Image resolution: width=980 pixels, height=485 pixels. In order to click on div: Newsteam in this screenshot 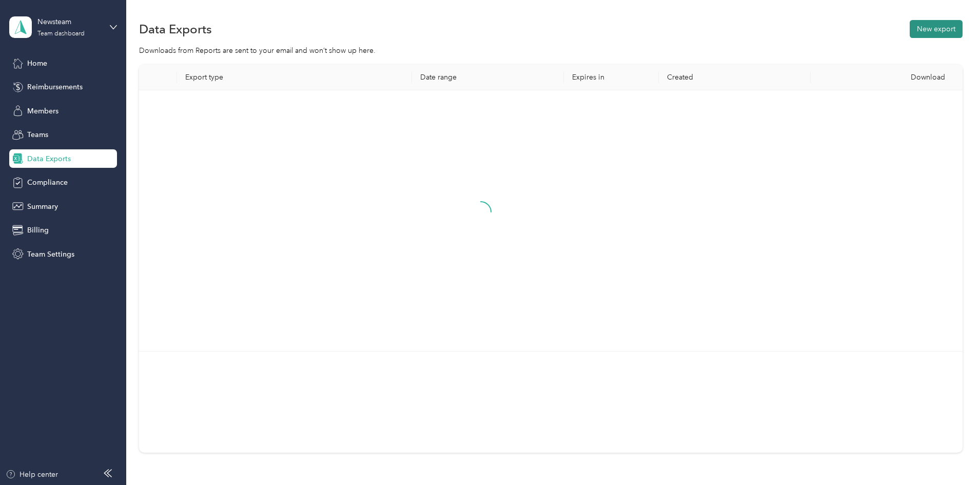, I will do `click(69, 22)`.